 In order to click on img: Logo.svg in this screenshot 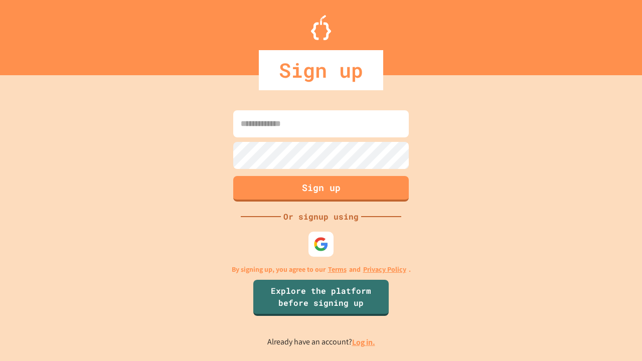, I will do `click(321, 28)`.